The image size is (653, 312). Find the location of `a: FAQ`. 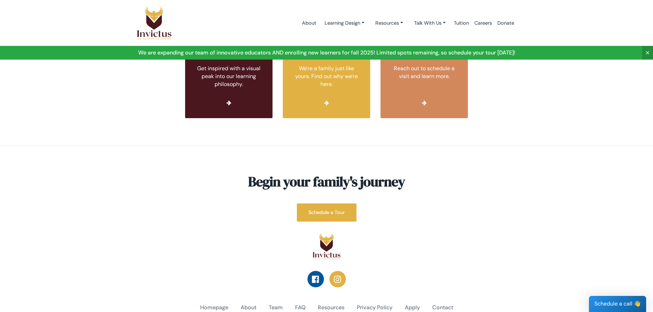

a: FAQ is located at coordinates (300, 308).